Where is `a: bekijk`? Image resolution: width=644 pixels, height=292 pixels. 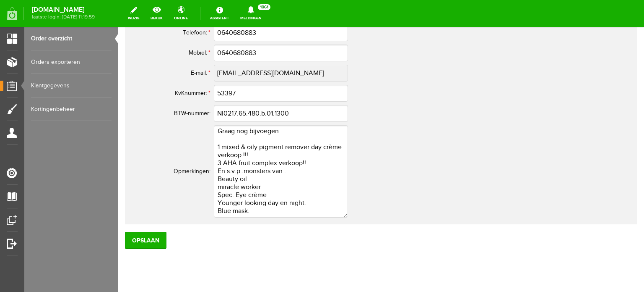 a: bekijk is located at coordinates (156, 13).